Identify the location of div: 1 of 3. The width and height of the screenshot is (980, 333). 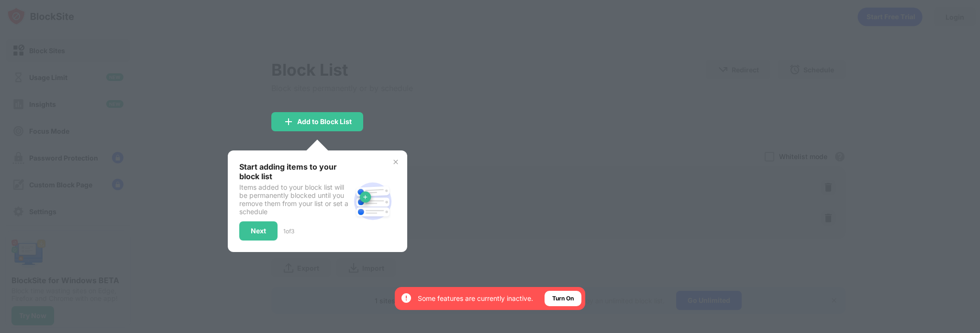
(289, 231).